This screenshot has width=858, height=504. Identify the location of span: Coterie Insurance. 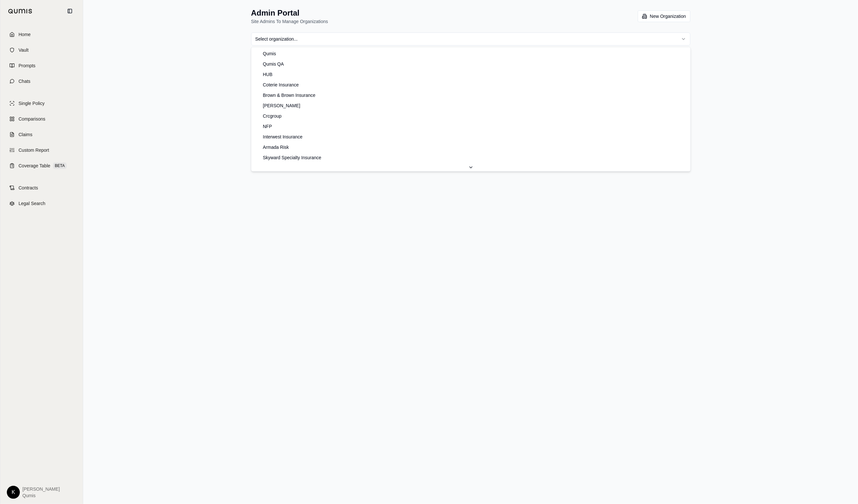
(281, 85).